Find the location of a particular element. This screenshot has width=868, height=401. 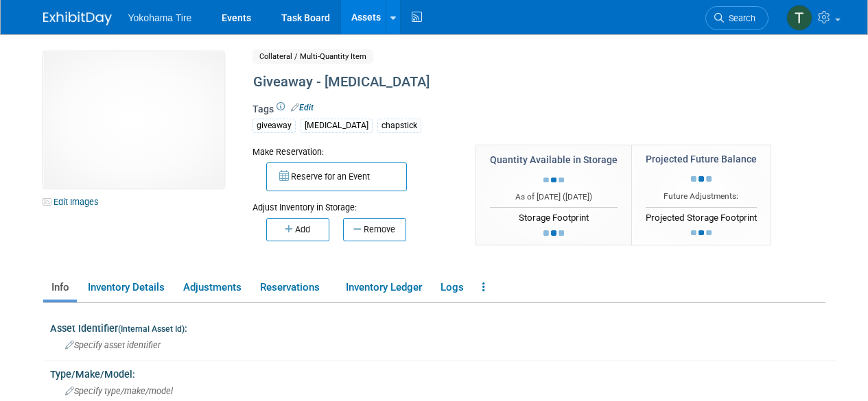

div: Projected Storage Footprint is located at coordinates (701, 216).